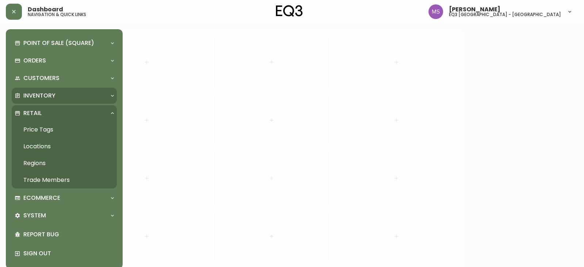  Describe the element at coordinates (41, 78) in the screenshot. I see `p: Customers` at that location.